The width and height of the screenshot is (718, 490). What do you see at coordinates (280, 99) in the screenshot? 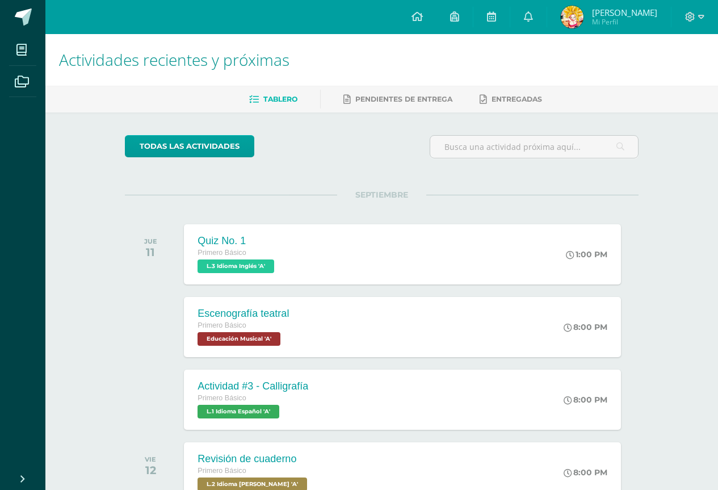
I see `span: Tablero` at bounding box center [280, 99].